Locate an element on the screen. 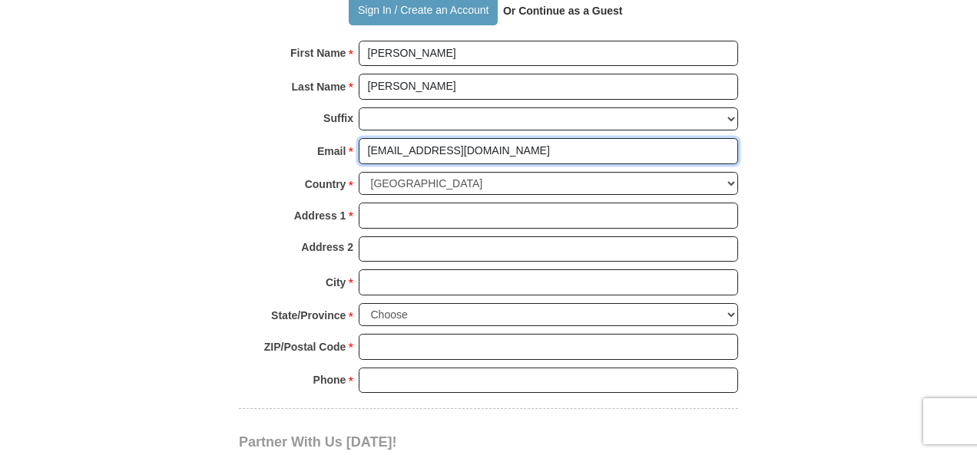  strong: First Name is located at coordinates (318, 53).